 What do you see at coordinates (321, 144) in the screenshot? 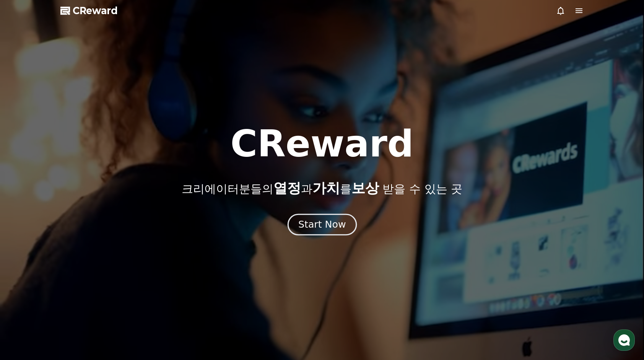
I see `h1: CReward` at bounding box center [321, 144].